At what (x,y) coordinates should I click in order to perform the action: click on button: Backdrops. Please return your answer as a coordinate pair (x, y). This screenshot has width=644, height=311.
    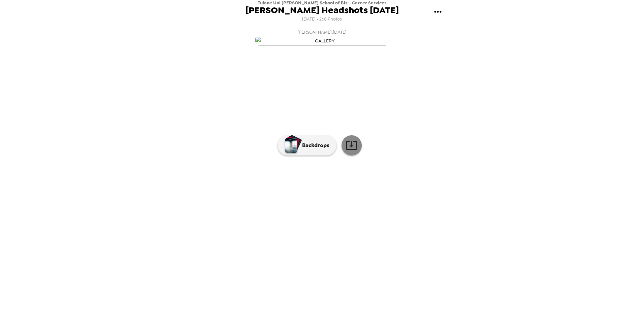
    Looking at the image, I should click on (307, 146).